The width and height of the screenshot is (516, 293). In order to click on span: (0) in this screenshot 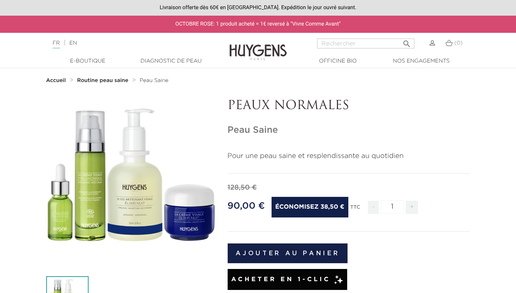, I will do `click(458, 43)`.